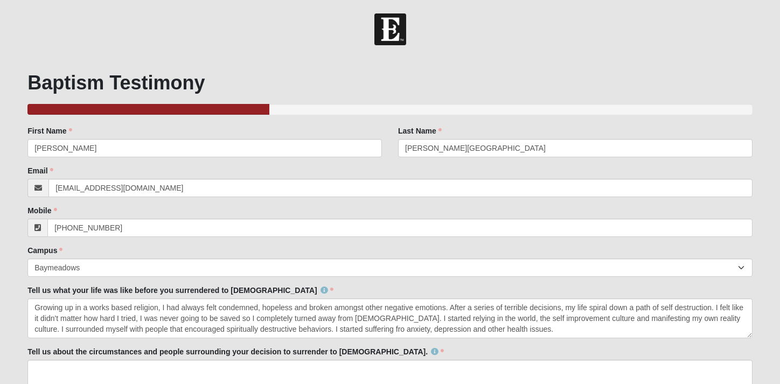  What do you see at coordinates (235, 352) in the screenshot?
I see `label: Tell us about the circumstances and people surrounding your decision to surrender to [DEMOGRAPHIC...` at bounding box center [235, 352].